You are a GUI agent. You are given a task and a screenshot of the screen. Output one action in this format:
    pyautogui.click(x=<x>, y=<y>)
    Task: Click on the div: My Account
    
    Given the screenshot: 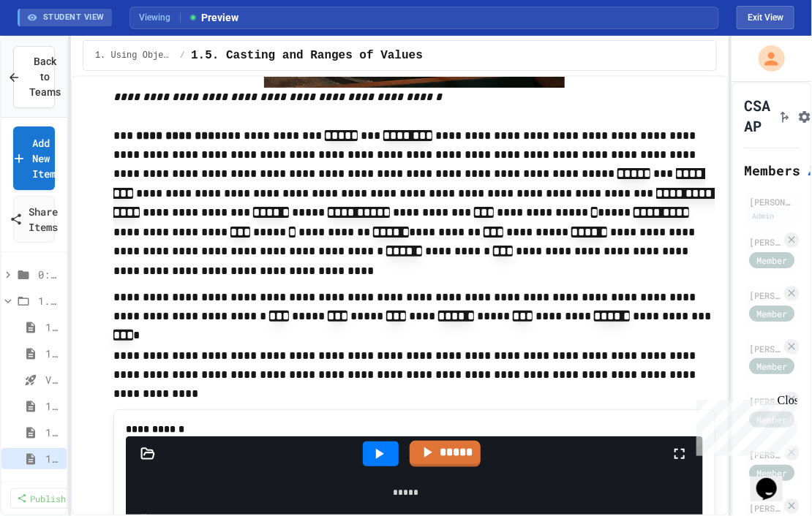 What is the action you would take?
    pyautogui.click(x=766, y=58)
    